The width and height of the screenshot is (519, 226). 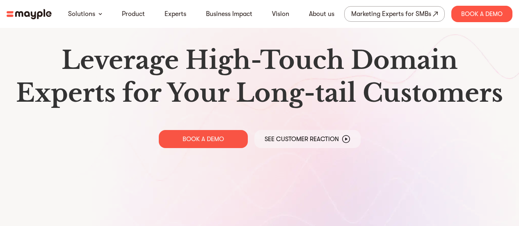 What do you see at coordinates (203, 139) in the screenshot?
I see `p: BOOK A DEMO` at bounding box center [203, 139].